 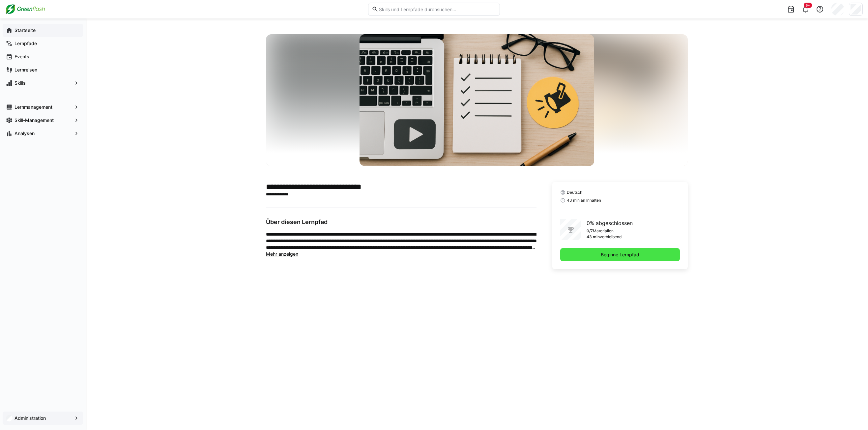 What do you see at coordinates (620, 255) in the screenshot?
I see `button: Beginne Lernpfad` at bounding box center [620, 255].